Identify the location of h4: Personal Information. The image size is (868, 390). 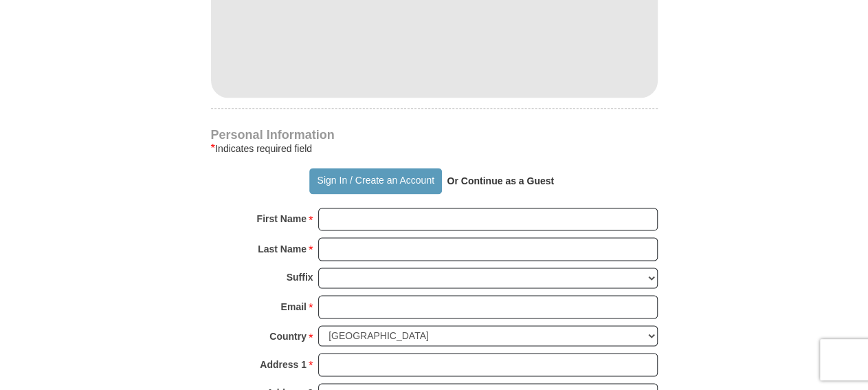
(434, 135).